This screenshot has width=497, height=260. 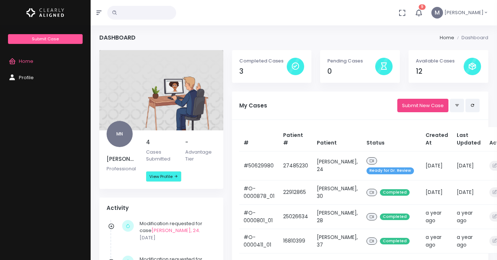 What do you see at coordinates (390, 170) in the screenshot?
I see `span: Ready for Dr. Review` at bounding box center [390, 170].